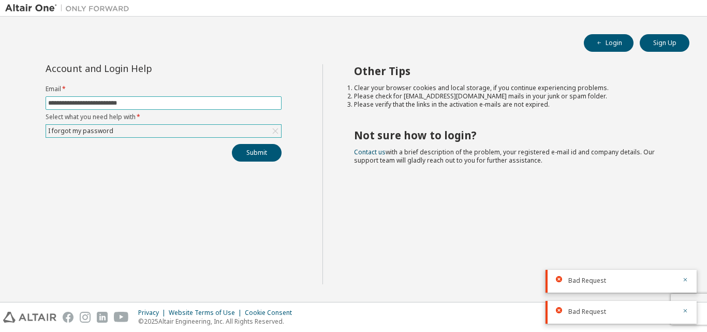 This screenshot has height=332, width=707. I want to click on p: © 2025 Altair Engineering, Inc. All Rights Reserved., so click(218, 321).